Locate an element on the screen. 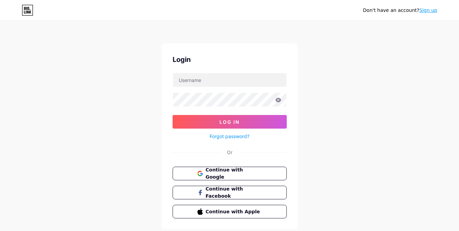  a: Forgot password? is located at coordinates (229, 136).